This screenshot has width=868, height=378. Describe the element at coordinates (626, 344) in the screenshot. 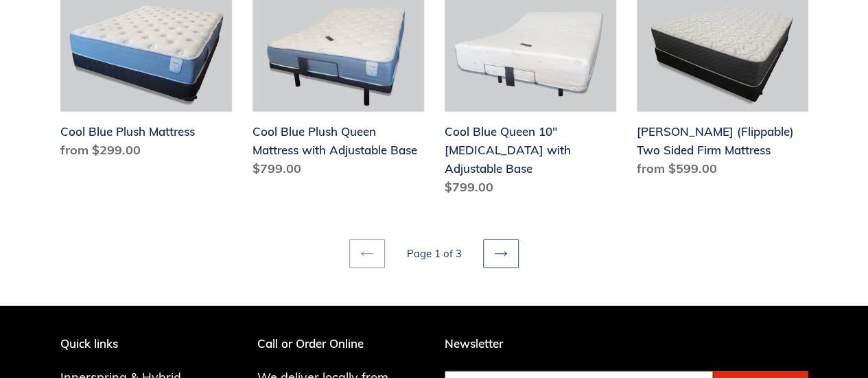

I see `p: Newsletter` at that location.